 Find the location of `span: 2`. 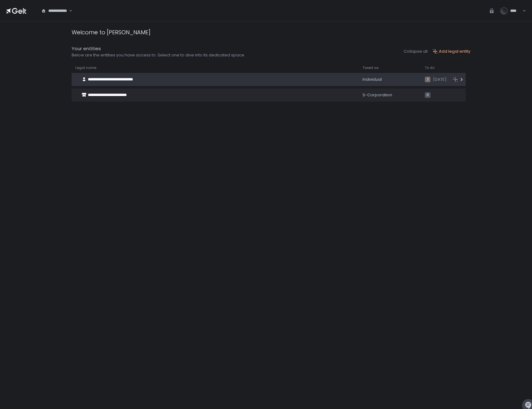

span: 2 is located at coordinates (428, 79).